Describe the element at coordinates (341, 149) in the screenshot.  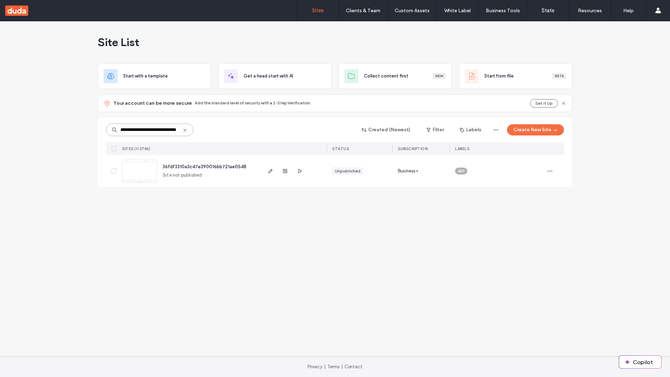
I see `span: STATUS` at that location.